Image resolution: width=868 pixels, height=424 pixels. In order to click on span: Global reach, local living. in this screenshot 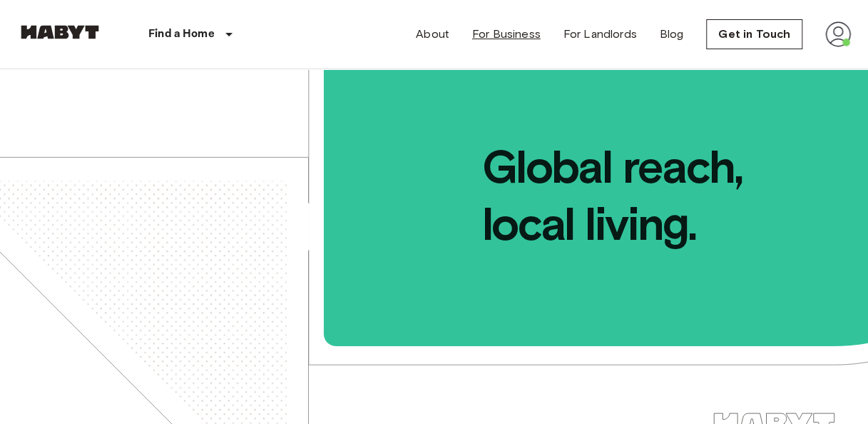, I will do `click(596, 161)`.